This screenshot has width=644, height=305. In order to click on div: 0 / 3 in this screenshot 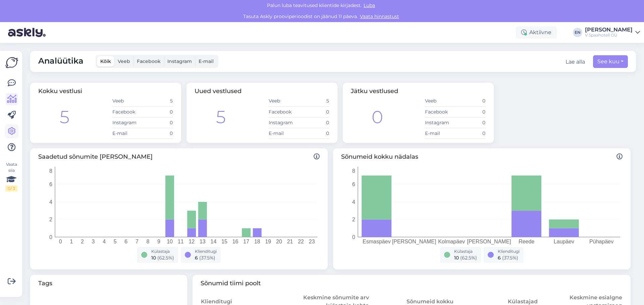, I will do `click(11, 188)`.